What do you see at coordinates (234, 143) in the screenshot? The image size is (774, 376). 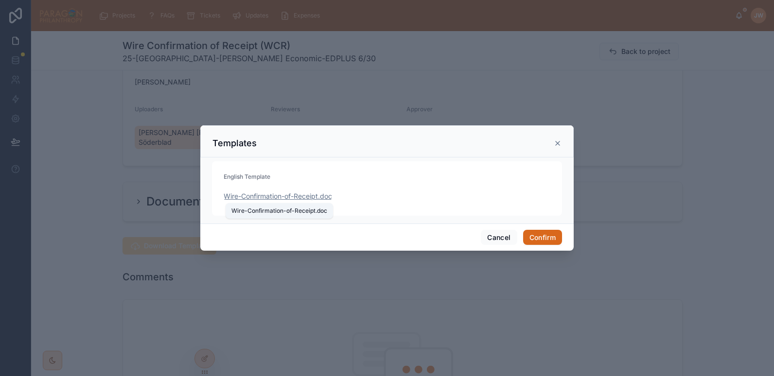 I see `h3: Templates` at bounding box center [234, 143].